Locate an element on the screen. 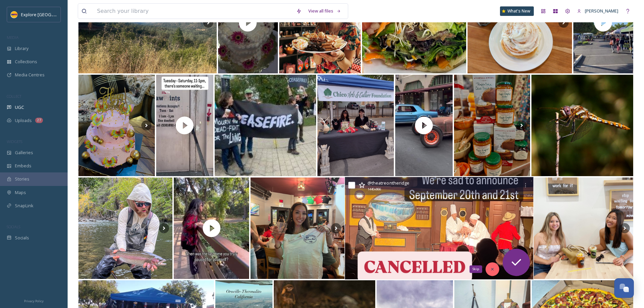 This screenshot has height=308, width=644. span: WIDGETS is located at coordinates (14, 142).